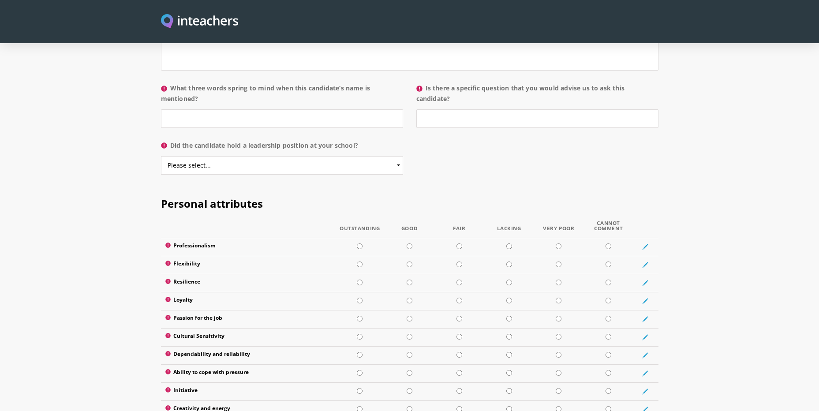 This screenshot has height=411, width=819. What do you see at coordinates (360, 229) in the screenshot?
I see `th: Outstanding` at bounding box center [360, 229].